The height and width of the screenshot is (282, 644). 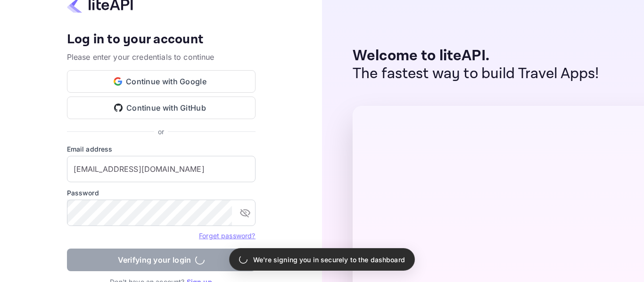 What do you see at coordinates (329, 259) in the screenshot?
I see `p: We're signing you in securely to the dashboard` at bounding box center [329, 259].